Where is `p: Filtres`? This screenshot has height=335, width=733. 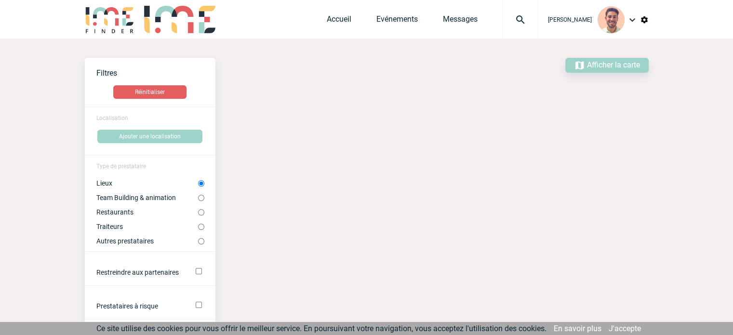 p: Filtres is located at coordinates (156, 73).